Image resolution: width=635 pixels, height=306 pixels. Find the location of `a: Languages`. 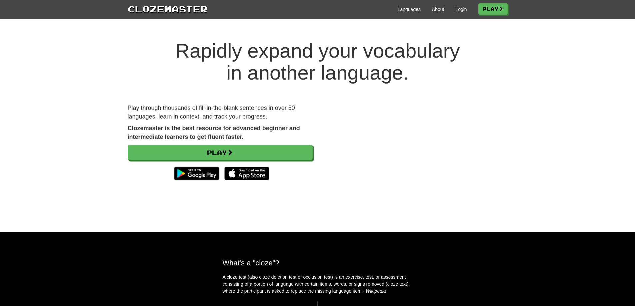

a: Languages is located at coordinates (409, 9).